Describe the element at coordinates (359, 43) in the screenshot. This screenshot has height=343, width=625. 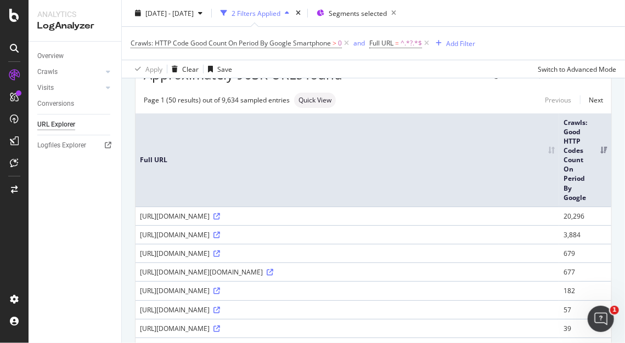
I see `button: and` at that location.